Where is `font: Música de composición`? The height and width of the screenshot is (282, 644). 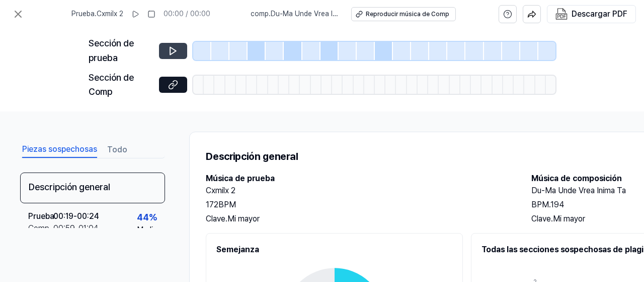
font: Música de composición is located at coordinates (577, 178).